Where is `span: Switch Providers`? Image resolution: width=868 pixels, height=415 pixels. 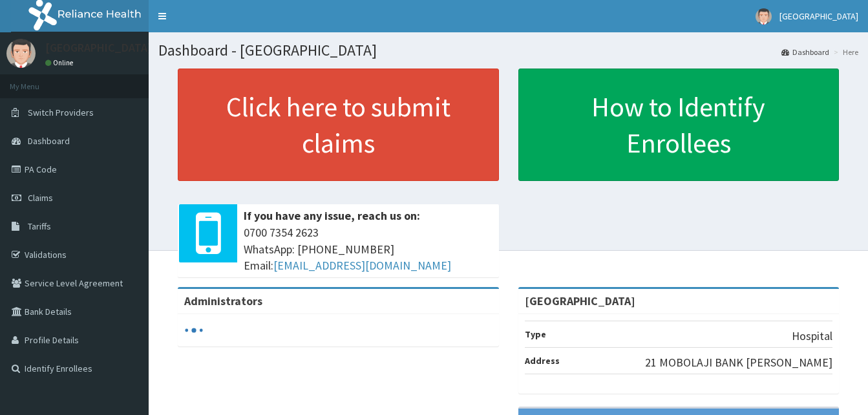
span: Switch Providers is located at coordinates (61, 112).